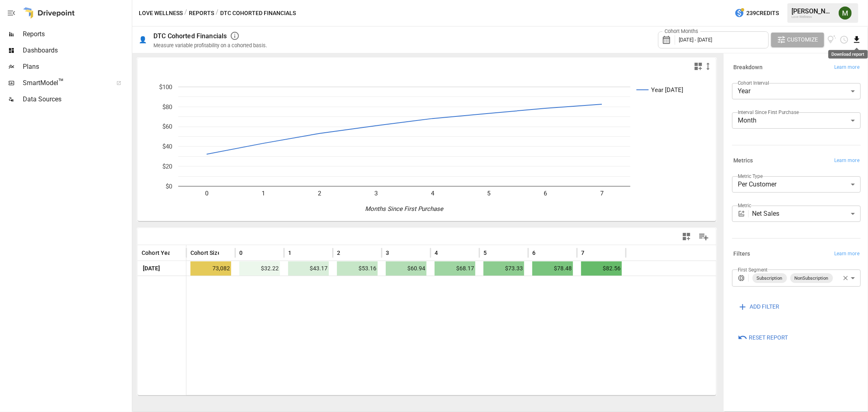 This screenshot has height=412, width=868. What do you see at coordinates (681, 31) in the screenshot?
I see `label: Cohort Months` at bounding box center [681, 31].